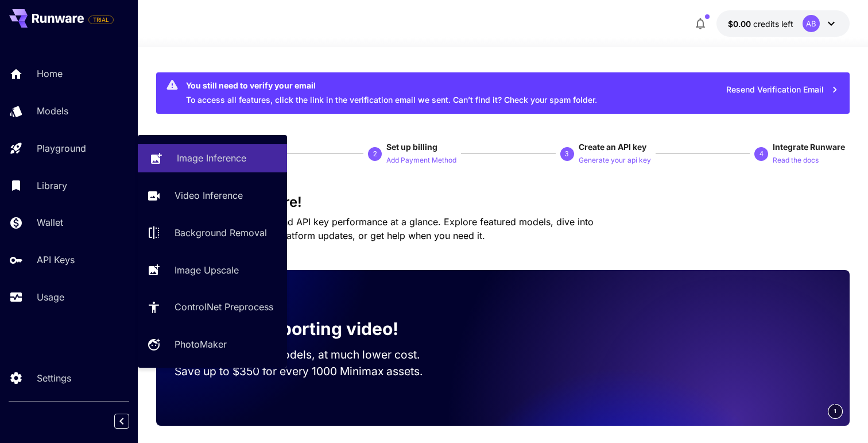 This screenshot has height=443, width=868. Describe the element at coordinates (308, 371) in the screenshot. I see `p: Save up to $350 for every 1000 Minimax assets.` at that location.